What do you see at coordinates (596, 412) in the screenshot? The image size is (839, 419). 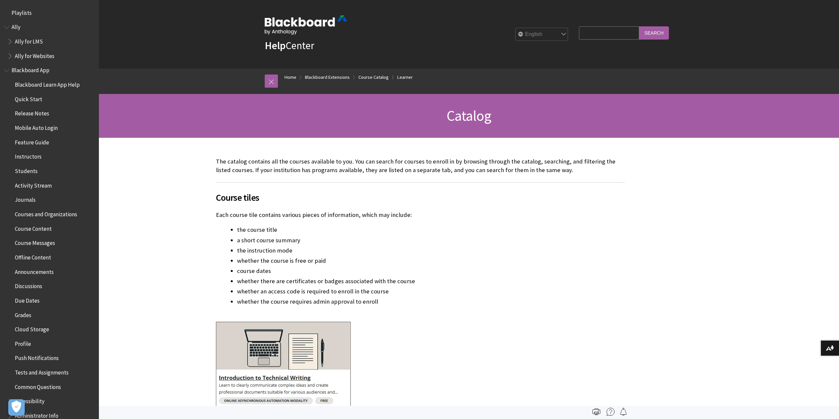 I see `img: Print` at bounding box center [596, 412].